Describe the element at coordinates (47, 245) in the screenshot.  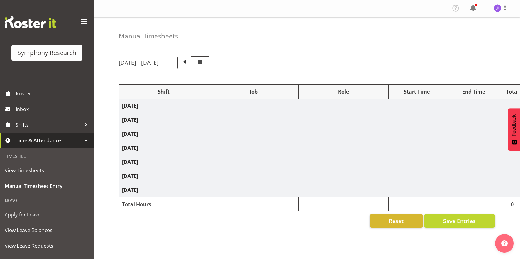
I see `span: View Leave Requests` at that location.